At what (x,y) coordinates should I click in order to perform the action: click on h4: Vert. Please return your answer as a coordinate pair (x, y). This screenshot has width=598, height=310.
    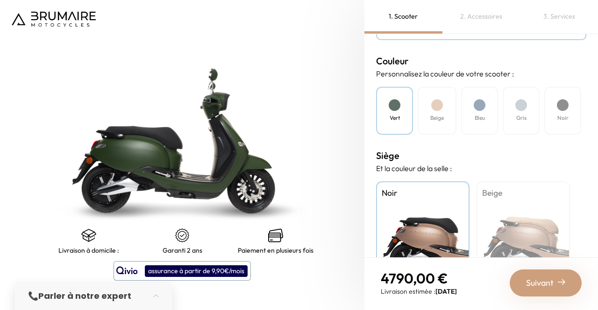
    Looking at the image, I should click on (395, 118).